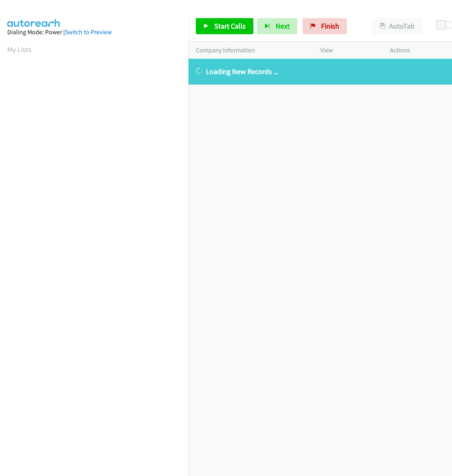 The height and width of the screenshot is (476, 452). What do you see at coordinates (324, 26) in the screenshot?
I see `a: Finish` at bounding box center [324, 26].